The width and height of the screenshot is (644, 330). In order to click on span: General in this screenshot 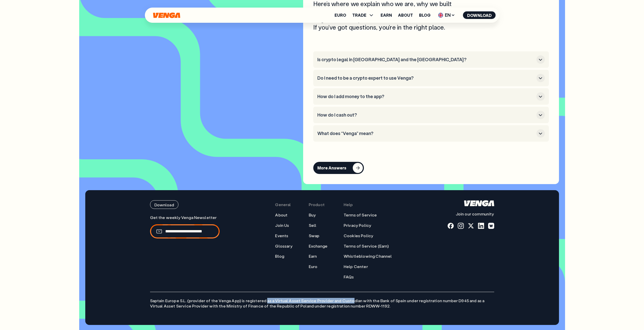, I will do `click(283, 204)`.